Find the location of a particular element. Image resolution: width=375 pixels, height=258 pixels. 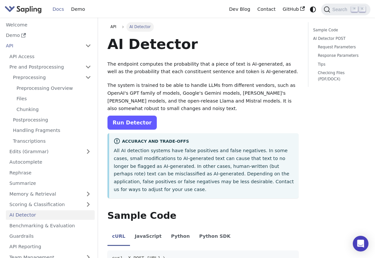

a: Docs is located at coordinates (58, 9).